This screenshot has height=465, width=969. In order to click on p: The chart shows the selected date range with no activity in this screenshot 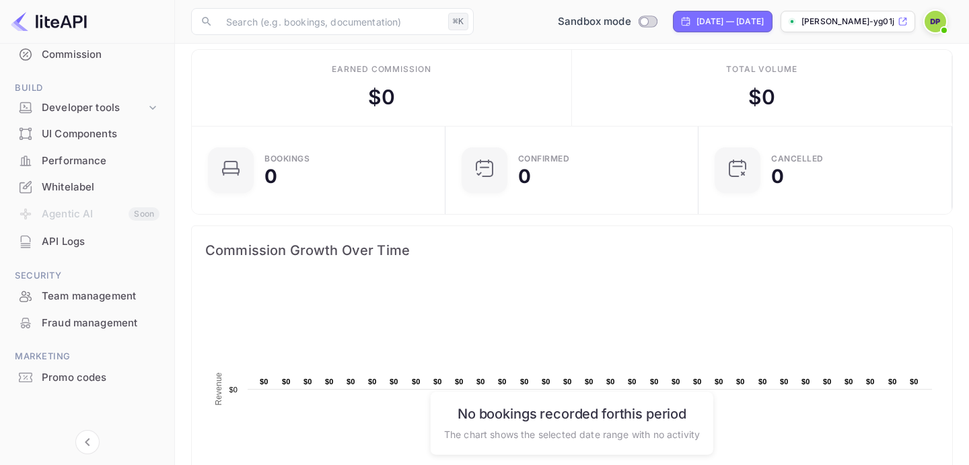, I will do `click(572, 433)`.